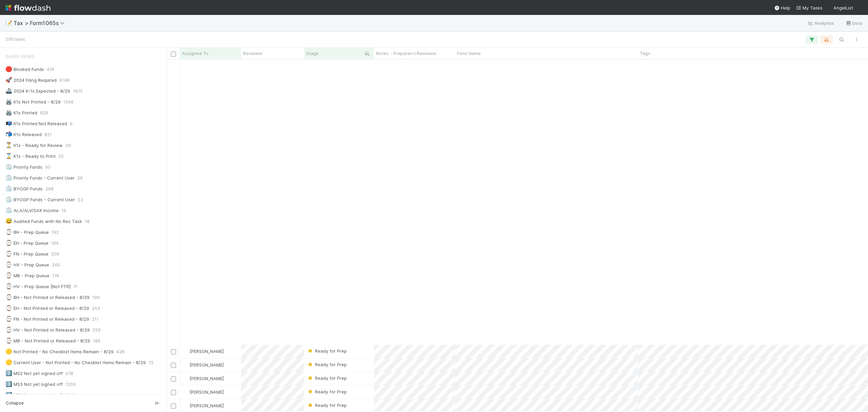  I want to click on span: 3️⃣, so click(9, 384).